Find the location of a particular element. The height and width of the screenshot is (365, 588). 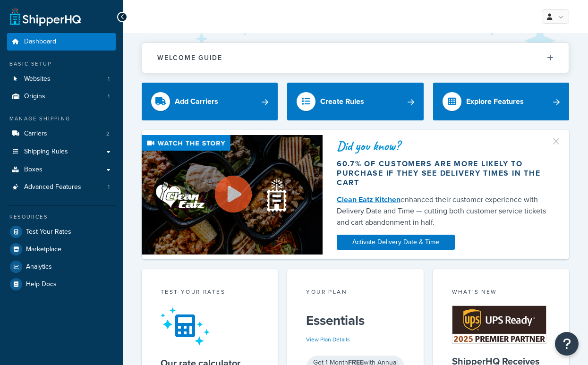

div: enhanced their customer experience with Delivery Date and Time — cutting both customer service ti... is located at coordinates (446, 211).